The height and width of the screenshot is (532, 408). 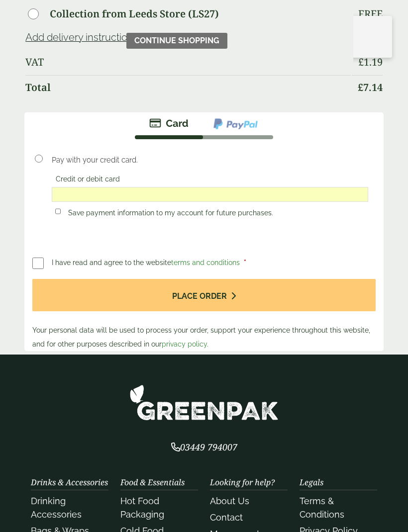 I want to click on span: 03449 794007, so click(x=204, y=447).